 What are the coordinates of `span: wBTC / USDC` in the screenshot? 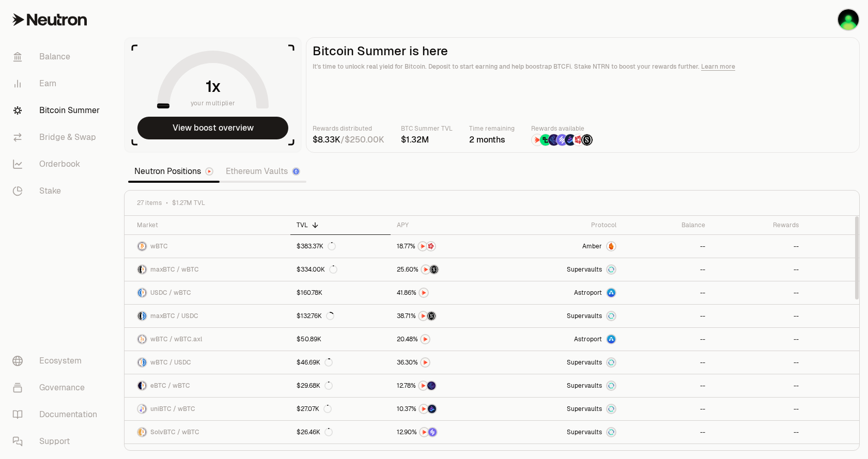 It's located at (170, 362).